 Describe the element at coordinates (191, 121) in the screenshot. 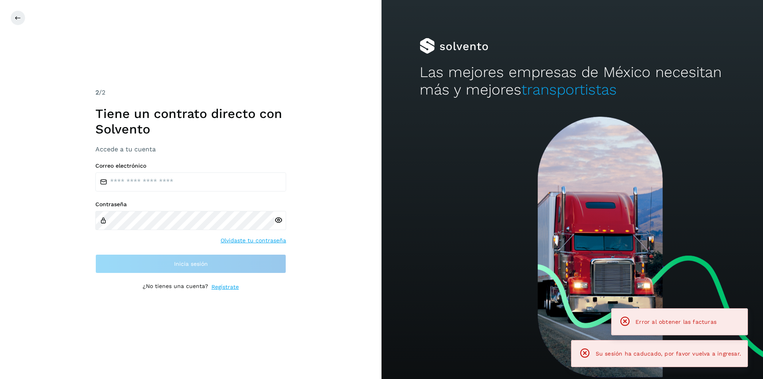

I see `h1: Tiene un contrato directo con Solvento` at that location.